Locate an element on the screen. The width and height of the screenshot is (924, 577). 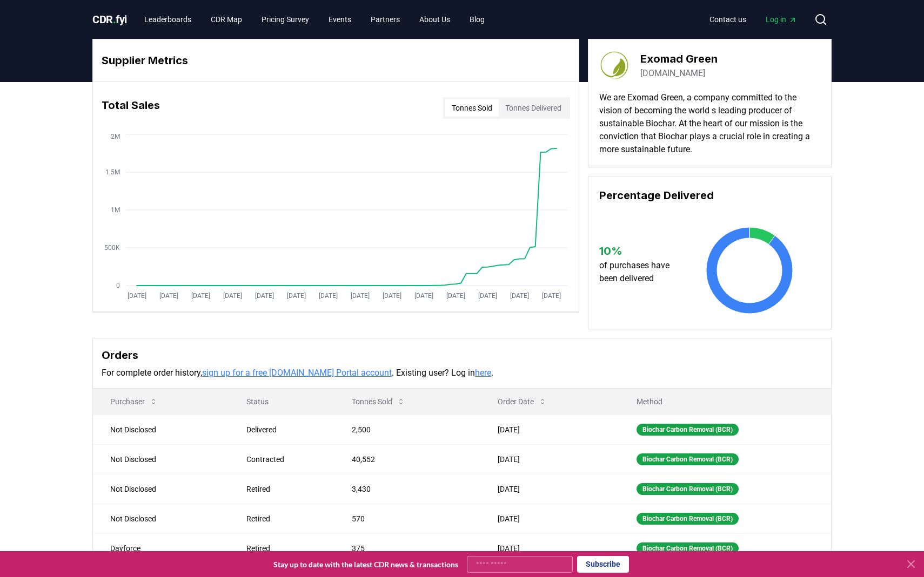
tspan: 2M is located at coordinates (115, 137).